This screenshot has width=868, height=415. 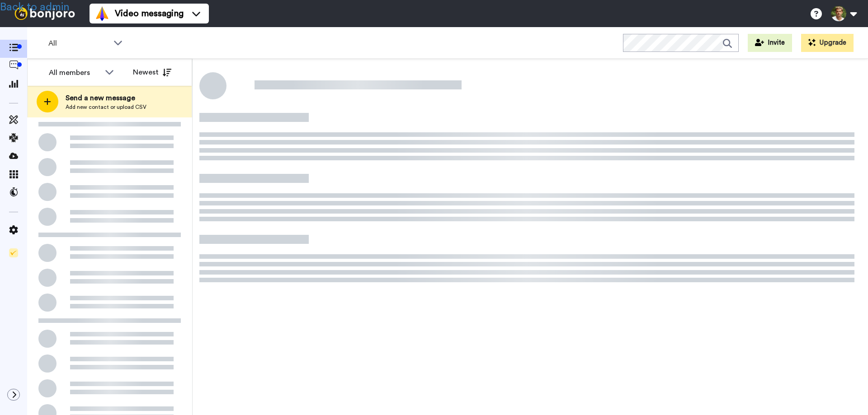 I want to click on button: Invite, so click(x=770, y=43).